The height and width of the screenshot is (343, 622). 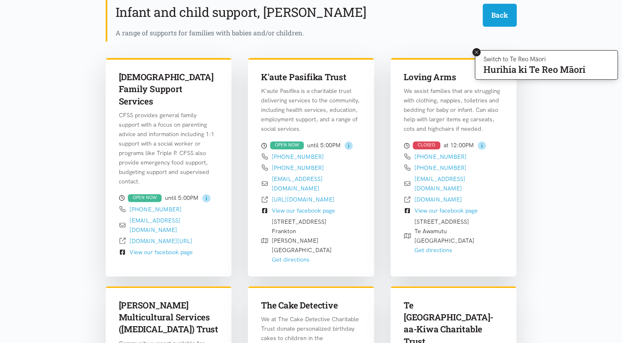 What do you see at coordinates (169, 148) in the screenshot?
I see `p: CFSS provides general family support with a focus on parenting advice and information including 1...` at bounding box center [169, 148].